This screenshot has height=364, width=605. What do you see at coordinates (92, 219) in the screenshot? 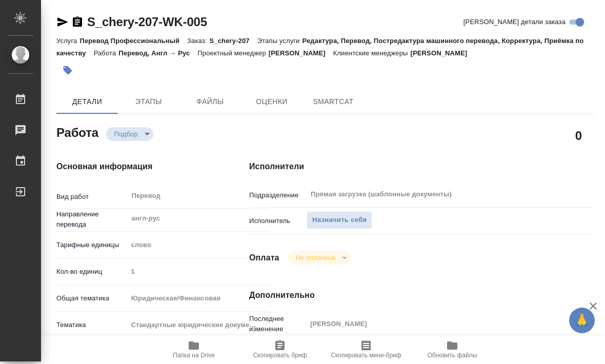
I see `p: Направление перевода` at bounding box center [92, 219].